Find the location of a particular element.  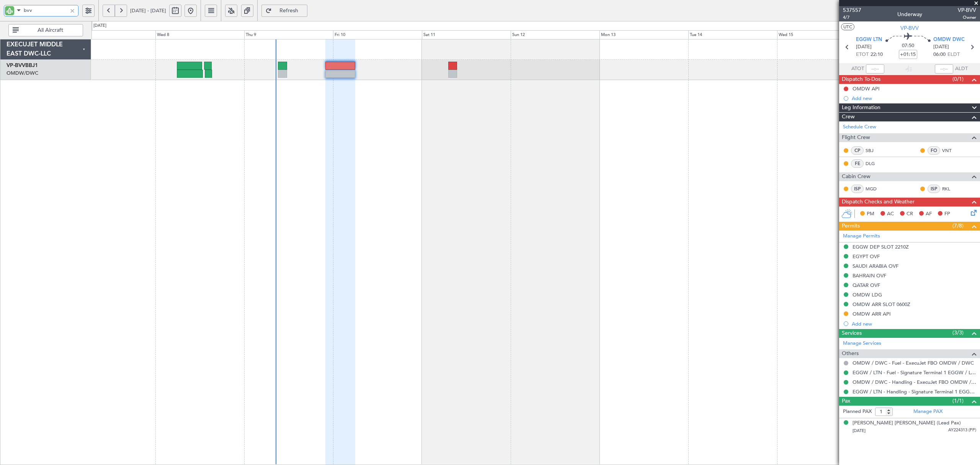

span: 06:00 is located at coordinates (939, 55).